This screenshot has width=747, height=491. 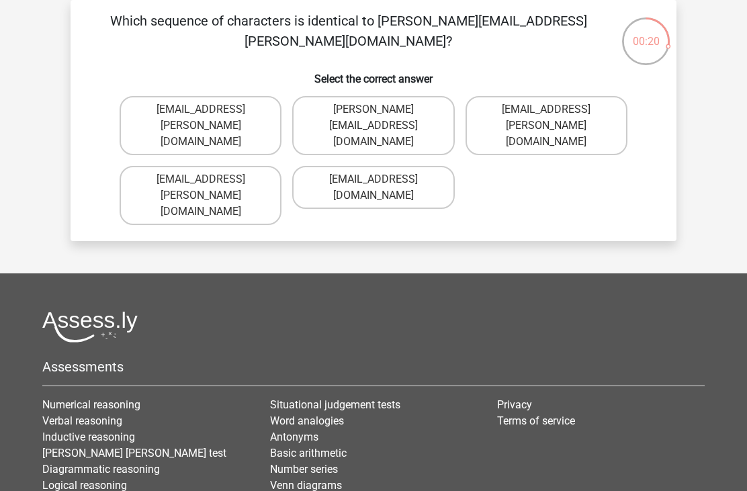 What do you see at coordinates (91, 404) in the screenshot?
I see `a: Numerical reasoning` at bounding box center [91, 404].